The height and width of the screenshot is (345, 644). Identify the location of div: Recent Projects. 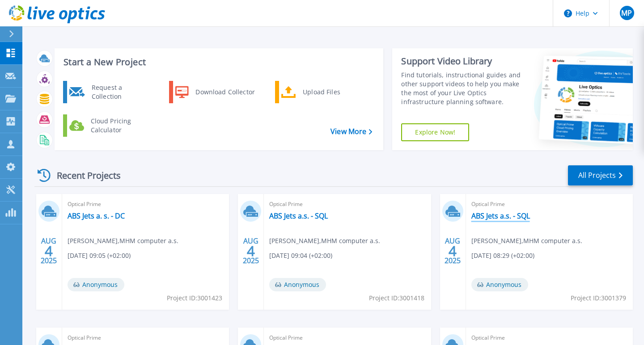
(84, 175).